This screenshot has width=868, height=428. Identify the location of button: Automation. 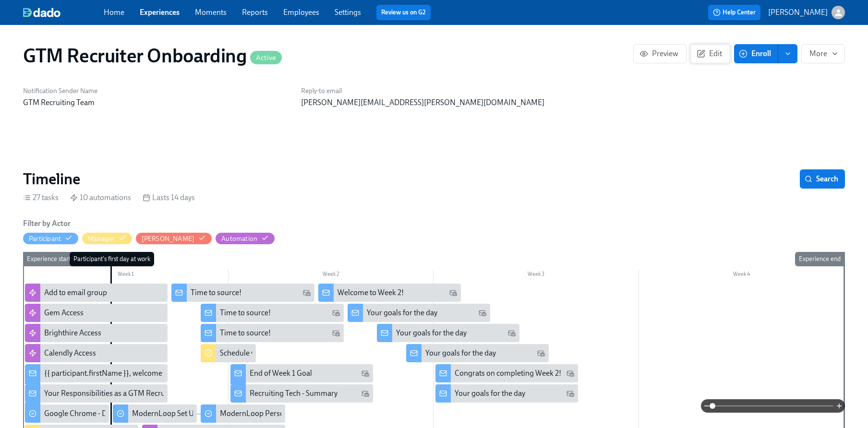
(245, 238).